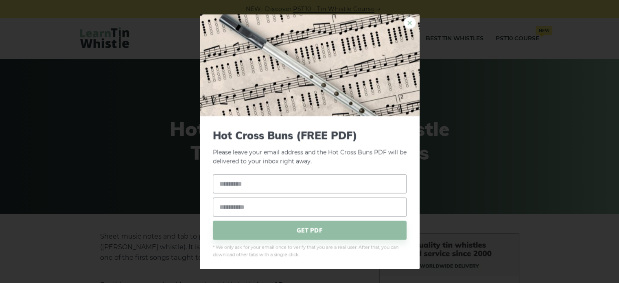 The image size is (619, 283). What do you see at coordinates (310, 148) in the screenshot?
I see `p: Please leave your email address and the Hot Cross Buns PDF will be delivered to your inbox right ...` at bounding box center [310, 148].